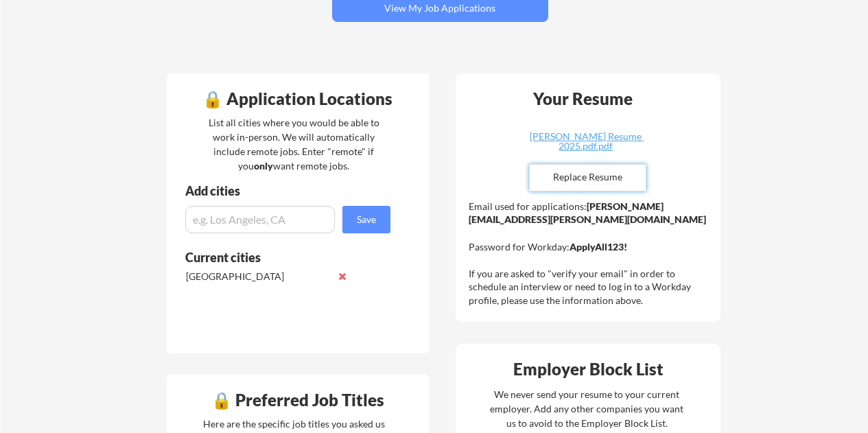 The image size is (868, 433). I want to click on div: Your Resume, so click(584, 99).